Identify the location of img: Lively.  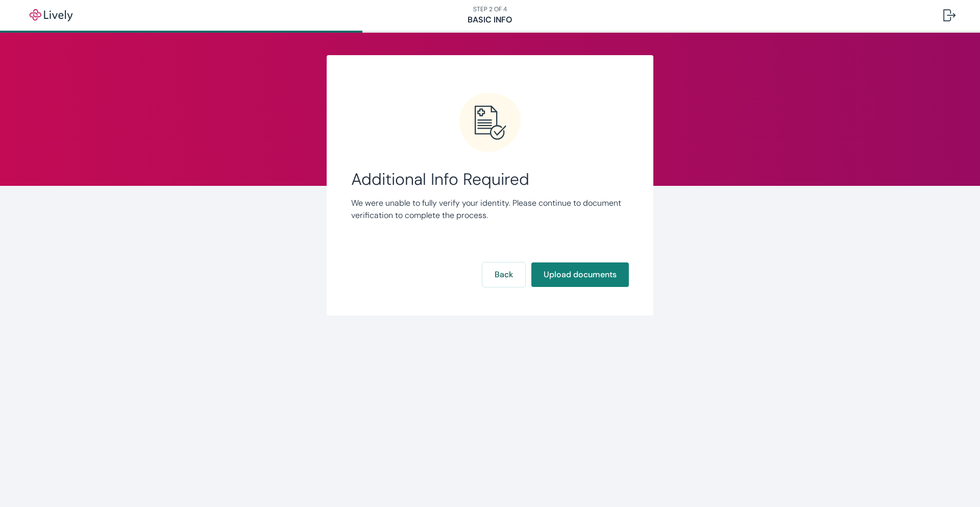
(51, 15).